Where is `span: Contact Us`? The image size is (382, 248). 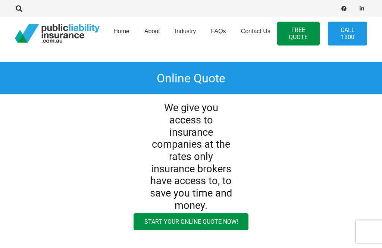
span: Contact Us is located at coordinates (256, 31).